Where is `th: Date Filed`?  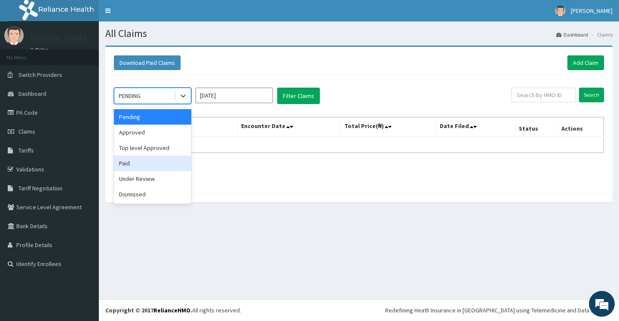
th: Date Filed is located at coordinates (475, 127).